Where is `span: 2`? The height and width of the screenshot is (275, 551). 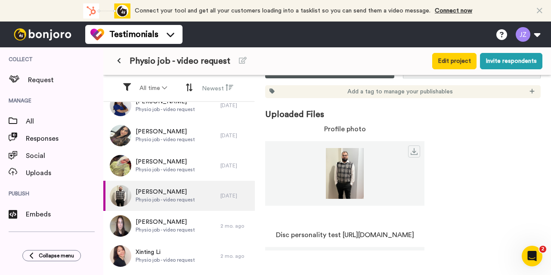
span: 2 is located at coordinates (543, 249).